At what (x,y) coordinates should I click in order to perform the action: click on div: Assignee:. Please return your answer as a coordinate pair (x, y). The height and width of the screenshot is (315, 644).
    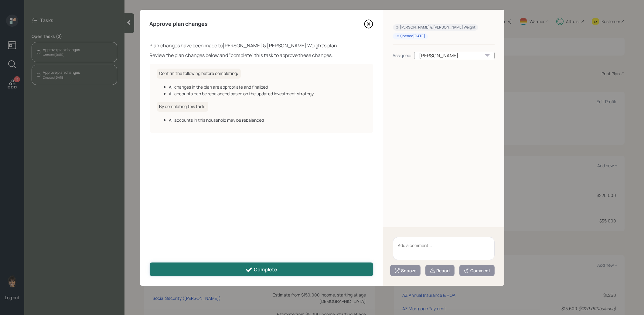
    Looking at the image, I should click on (402, 55).